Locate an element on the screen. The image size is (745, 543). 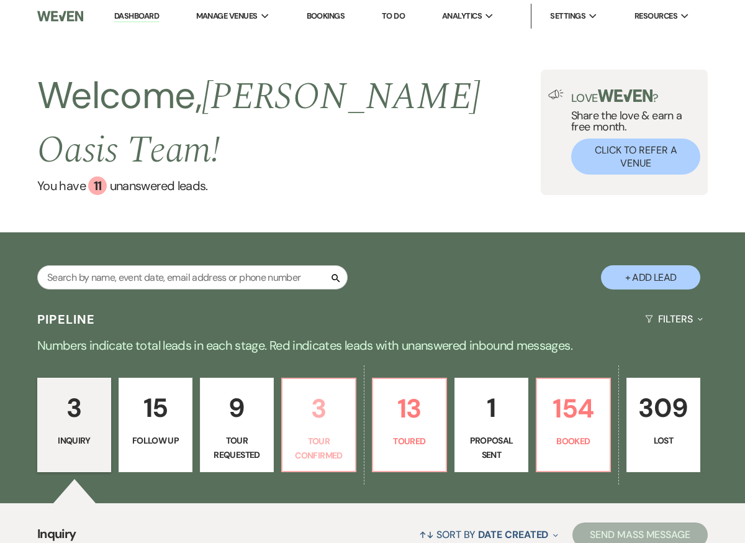
h3: Pipeline is located at coordinates (66, 319).